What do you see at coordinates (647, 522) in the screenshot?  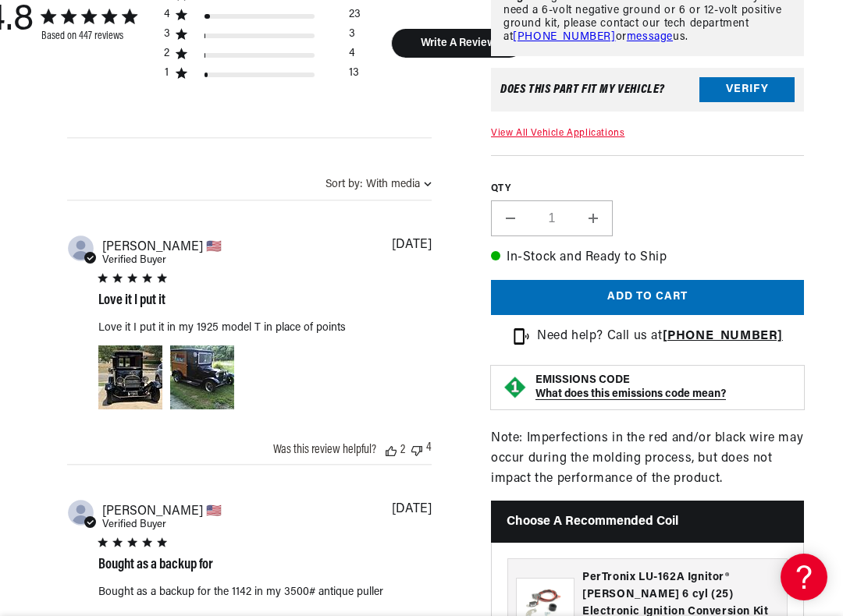 I see `h2: Choose a Recommended Coil` at bounding box center [647, 522].